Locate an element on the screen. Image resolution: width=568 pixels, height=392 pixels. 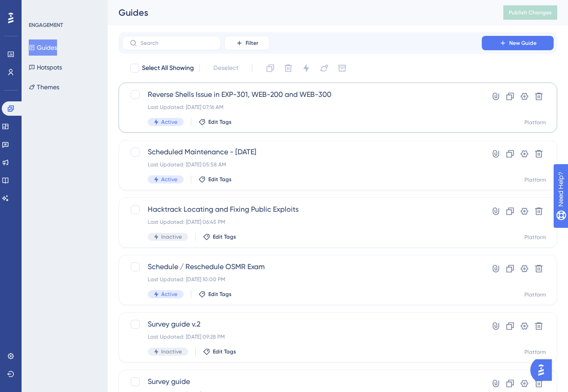
span: New Guide is located at coordinates (523, 43).